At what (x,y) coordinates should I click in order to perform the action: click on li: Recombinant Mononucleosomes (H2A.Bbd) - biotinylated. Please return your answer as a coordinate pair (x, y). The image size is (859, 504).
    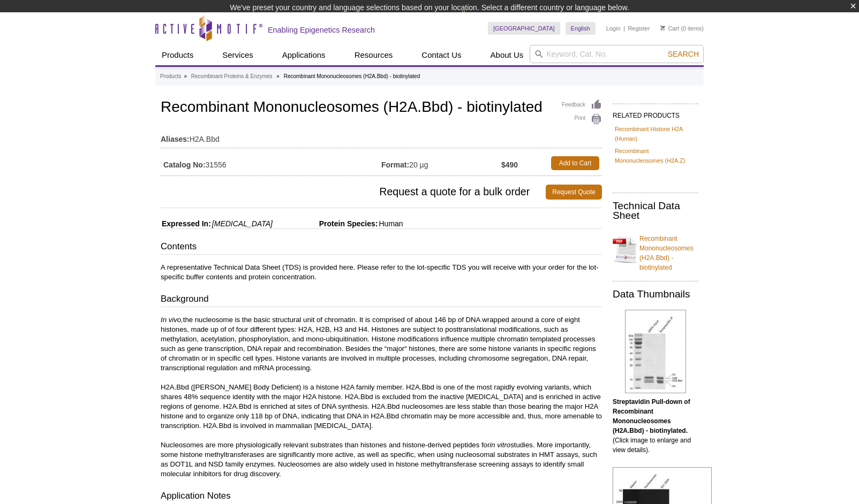
    Looking at the image, I should click on (352, 76).